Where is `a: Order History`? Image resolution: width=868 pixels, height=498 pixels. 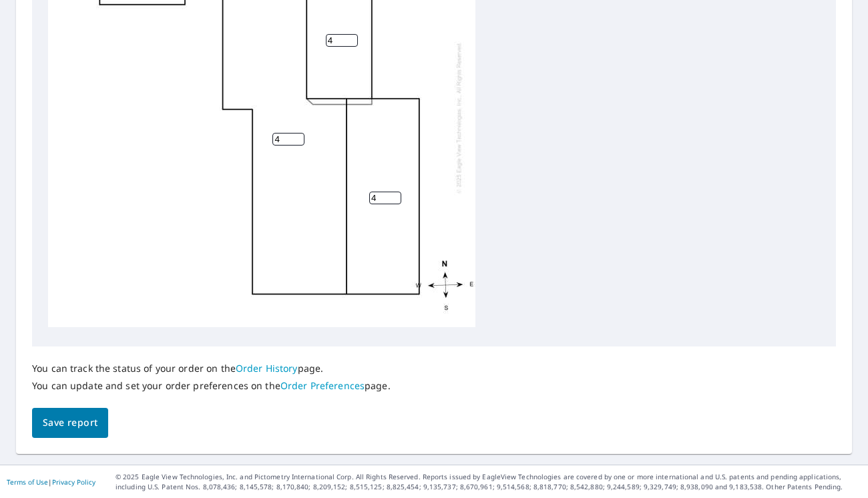
a: Order History is located at coordinates (266, 367).